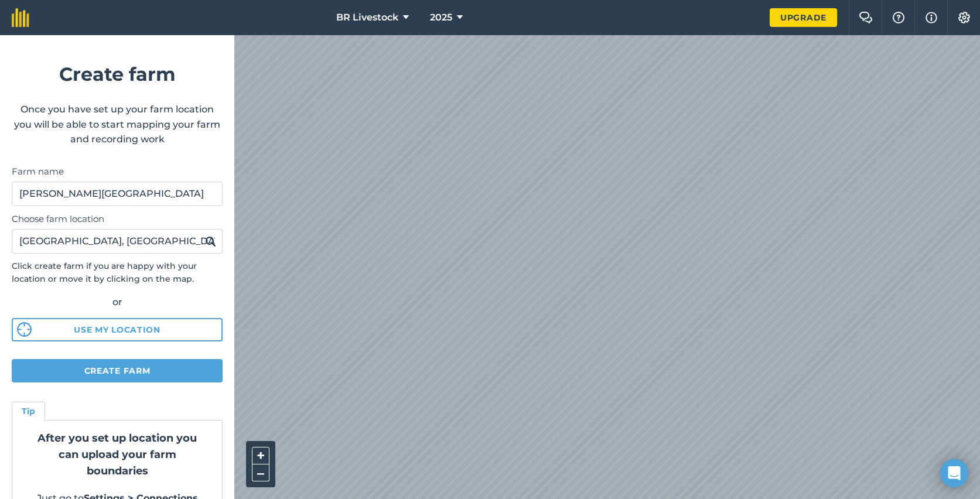  What do you see at coordinates (211, 241) in the screenshot?
I see `img: svg+xml;base64,PHN2ZyB4bWxucz0iaHR0cDovL3d3dy53My5vcmcvMjAwMC9zdmciIHdpZHRoPSIxOSIgaGVpZ2h0PSIyNC...` at bounding box center [211, 241].